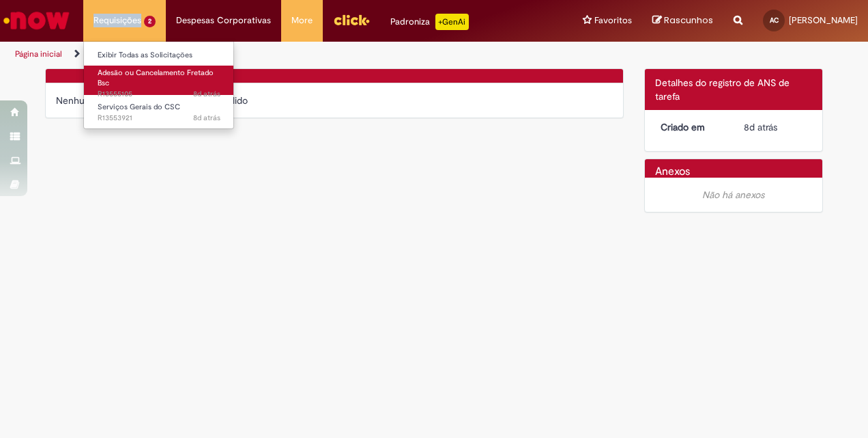 This screenshot has width=868, height=438. What do you see at coordinates (774, 20) in the screenshot?
I see `span: AC` at bounding box center [774, 20].